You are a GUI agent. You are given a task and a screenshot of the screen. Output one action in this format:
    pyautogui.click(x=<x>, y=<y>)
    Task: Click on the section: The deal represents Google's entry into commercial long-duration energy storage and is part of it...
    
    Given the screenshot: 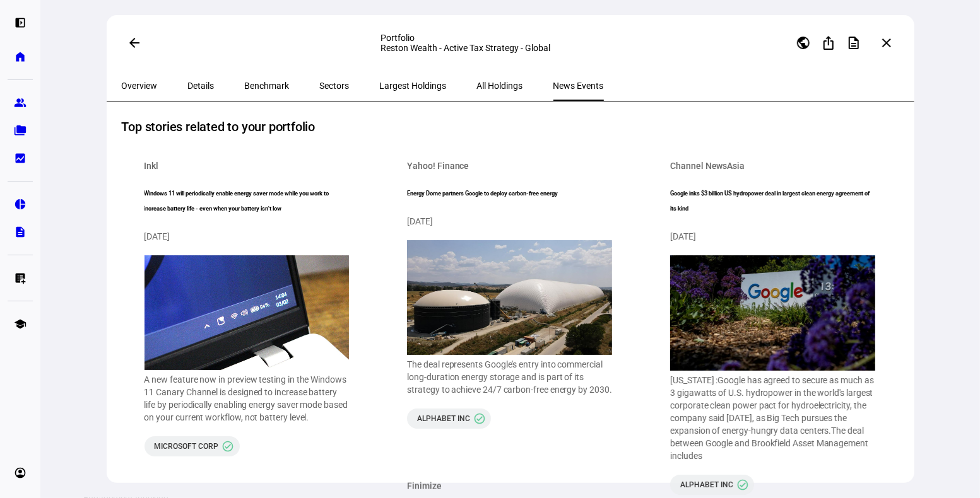 What is the action you would take?
    pyautogui.click(x=509, y=377)
    